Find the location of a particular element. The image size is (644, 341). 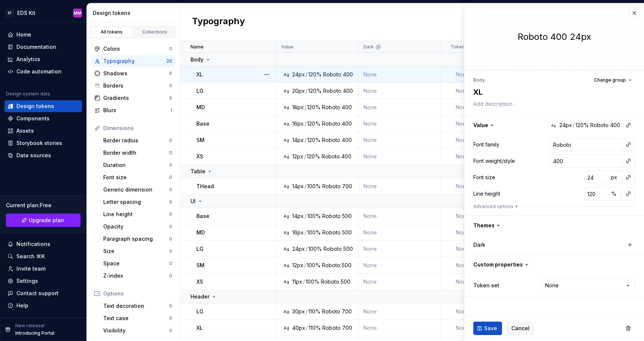

label: Dark is located at coordinates (479, 245).